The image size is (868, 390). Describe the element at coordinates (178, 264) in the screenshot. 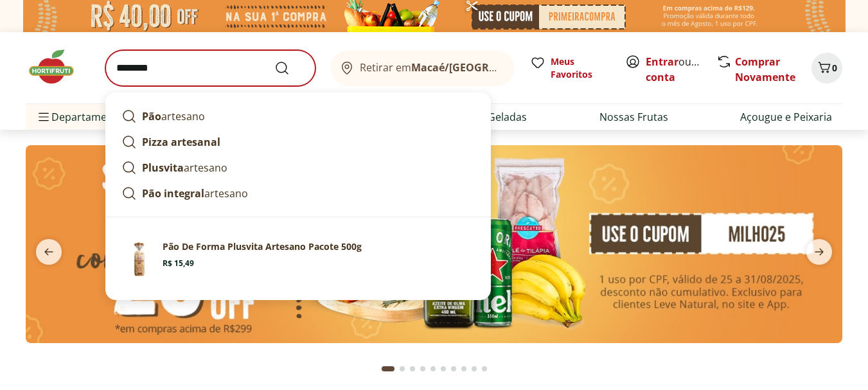

I see `span: R$ 15,49` at that location.